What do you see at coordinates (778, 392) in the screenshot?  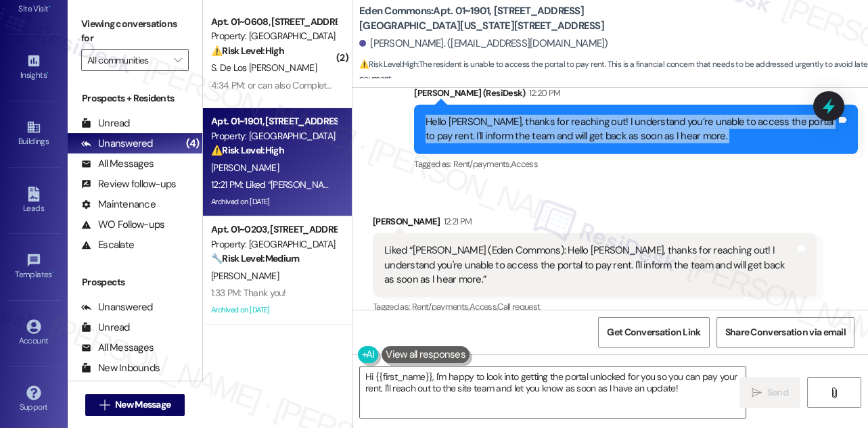 I see `span: Send` at bounding box center [778, 392].